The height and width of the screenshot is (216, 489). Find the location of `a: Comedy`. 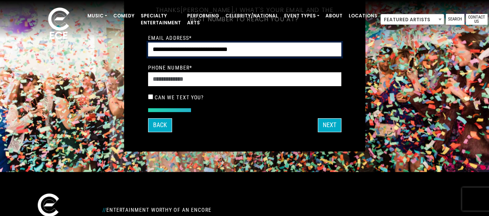

a: Comedy is located at coordinates (124, 16).